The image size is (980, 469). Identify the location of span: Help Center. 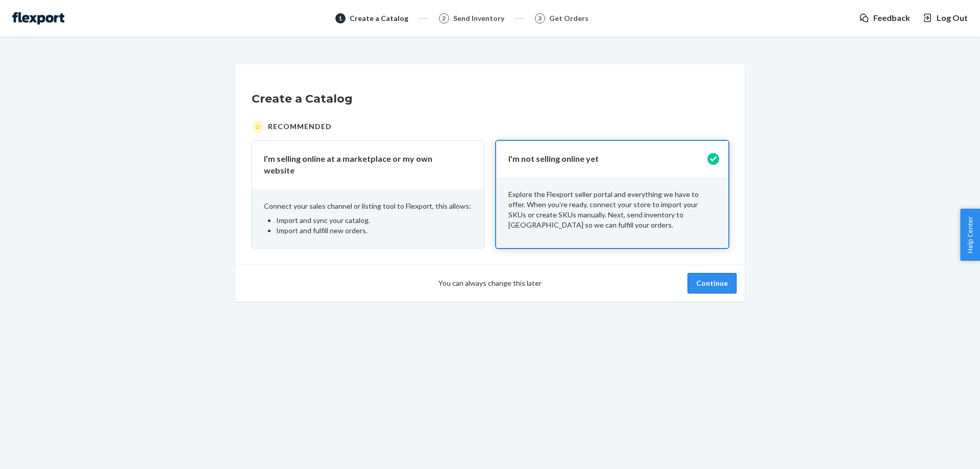
(970, 234).